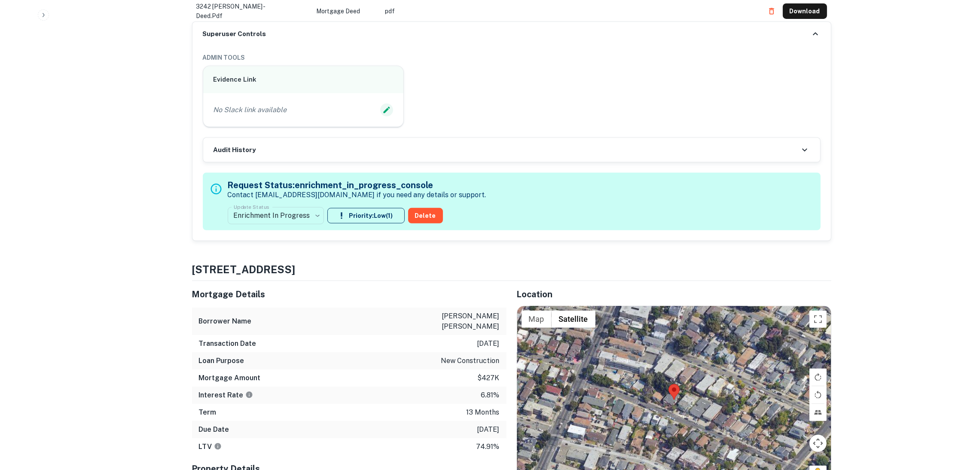 This screenshot has width=980, height=470. Describe the element at coordinates (818, 443) in the screenshot. I see `button: Map camera controls` at that location.